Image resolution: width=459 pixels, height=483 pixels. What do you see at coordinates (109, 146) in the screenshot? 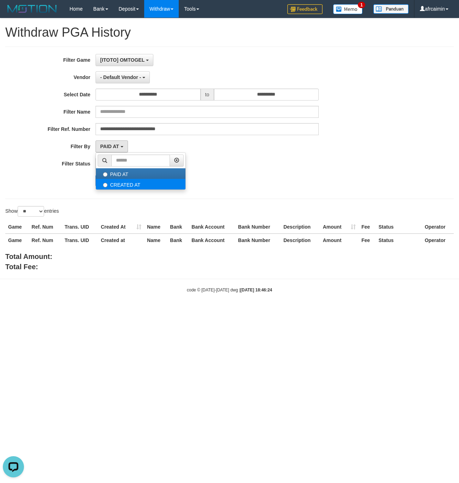
I see `span: PAID AT` at bounding box center [109, 146].